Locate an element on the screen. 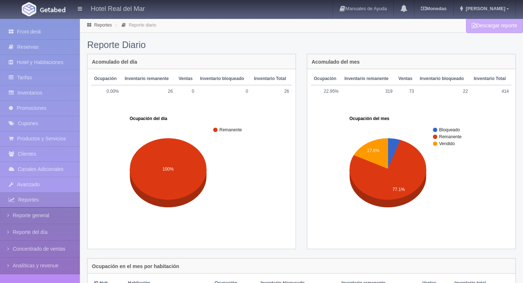  td: 414 is located at coordinates (491, 91).